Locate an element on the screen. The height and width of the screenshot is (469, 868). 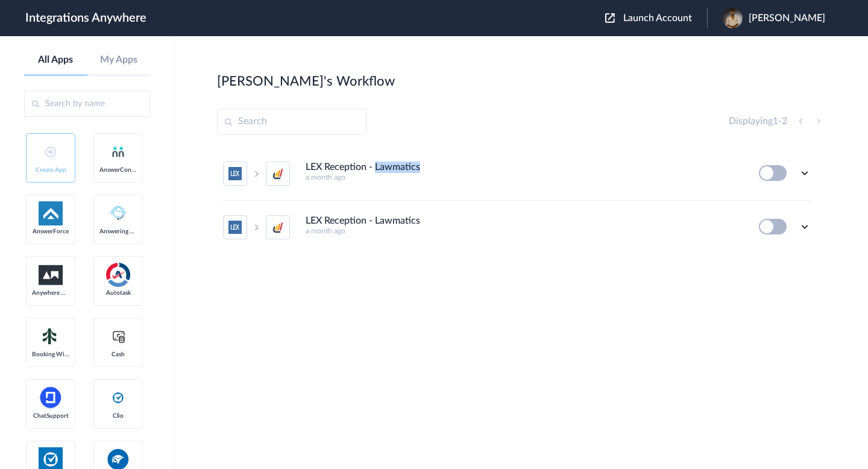
span: 2 is located at coordinates (784, 121).